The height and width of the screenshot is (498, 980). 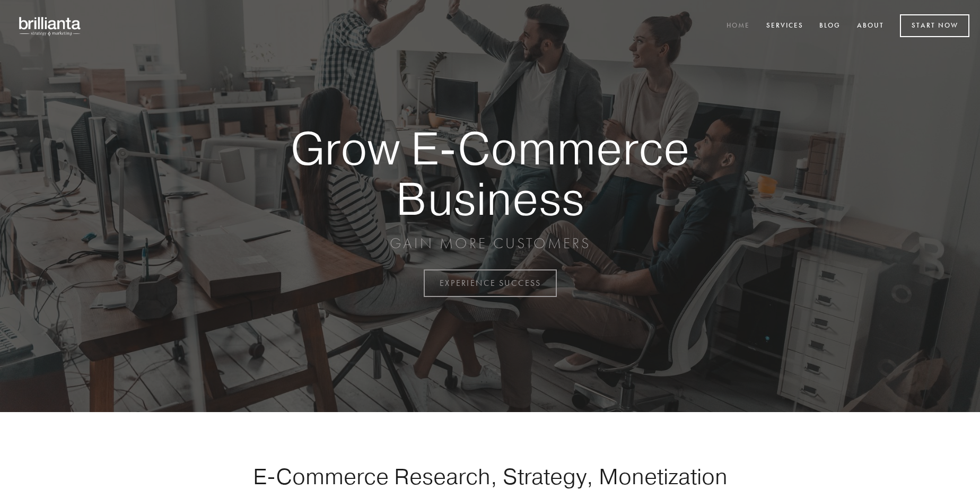 I want to click on a: Blog, so click(x=830, y=26).